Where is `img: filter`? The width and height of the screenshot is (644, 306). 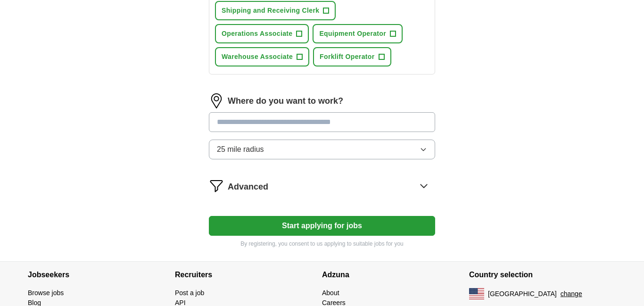 img: filter is located at coordinates (216, 186).